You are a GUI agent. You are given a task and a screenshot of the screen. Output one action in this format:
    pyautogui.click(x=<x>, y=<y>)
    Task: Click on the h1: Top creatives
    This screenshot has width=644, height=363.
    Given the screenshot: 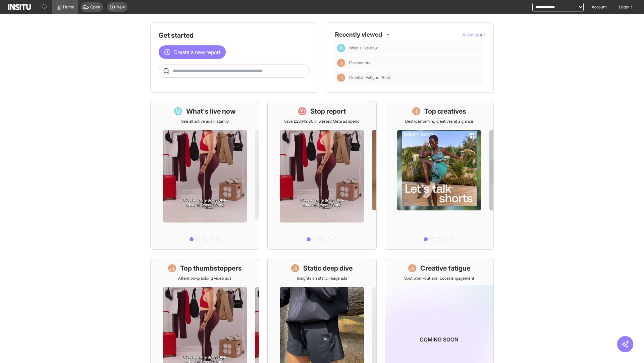 What is the action you would take?
    pyautogui.click(x=445, y=111)
    